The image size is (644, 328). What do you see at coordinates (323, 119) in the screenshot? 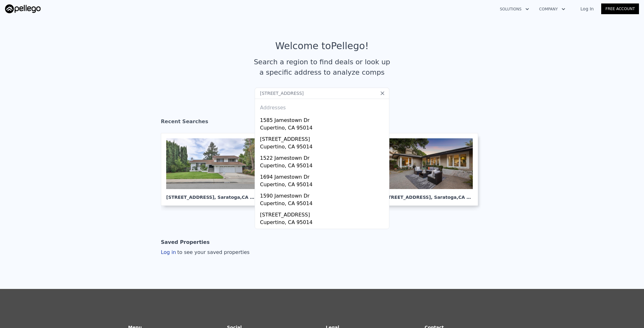
I see `div: 1585 Jamestown Dr` at bounding box center [323, 119].